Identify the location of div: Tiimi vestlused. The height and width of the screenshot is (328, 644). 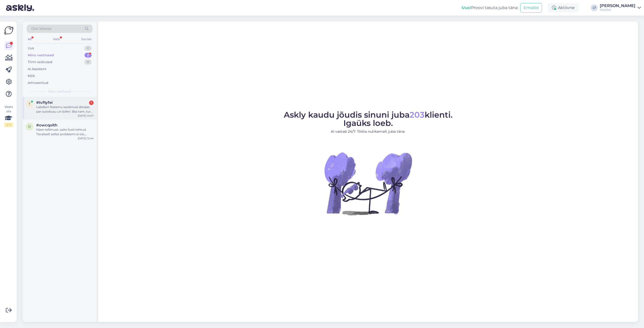
(40, 62).